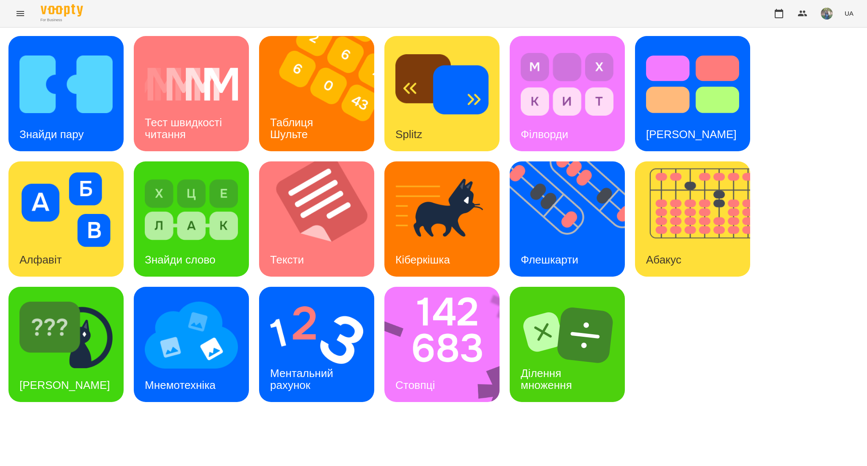 This screenshot has width=867, height=466. I want to click on h3: Абакус, so click(664, 260).